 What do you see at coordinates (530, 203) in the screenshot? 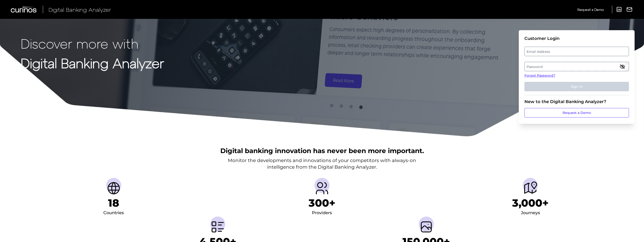
I see `h1: 3,000+` at bounding box center [530, 203].